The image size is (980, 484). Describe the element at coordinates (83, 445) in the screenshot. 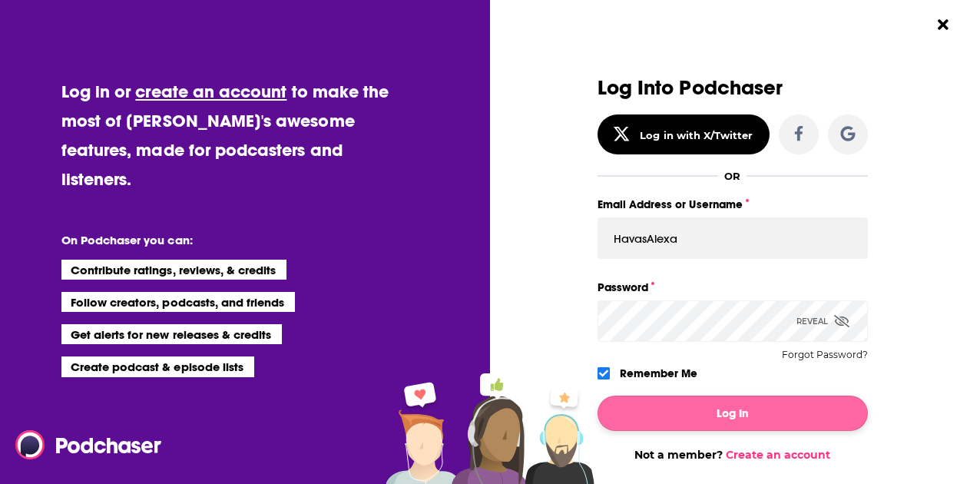

I see `a: Podchaser - Follow, Share and Rate Podcasts` at that location.